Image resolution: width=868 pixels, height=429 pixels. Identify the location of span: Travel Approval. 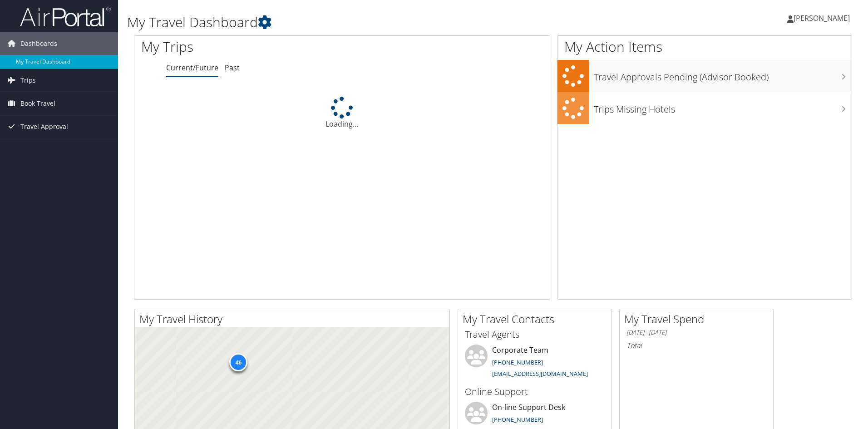
(44, 127).